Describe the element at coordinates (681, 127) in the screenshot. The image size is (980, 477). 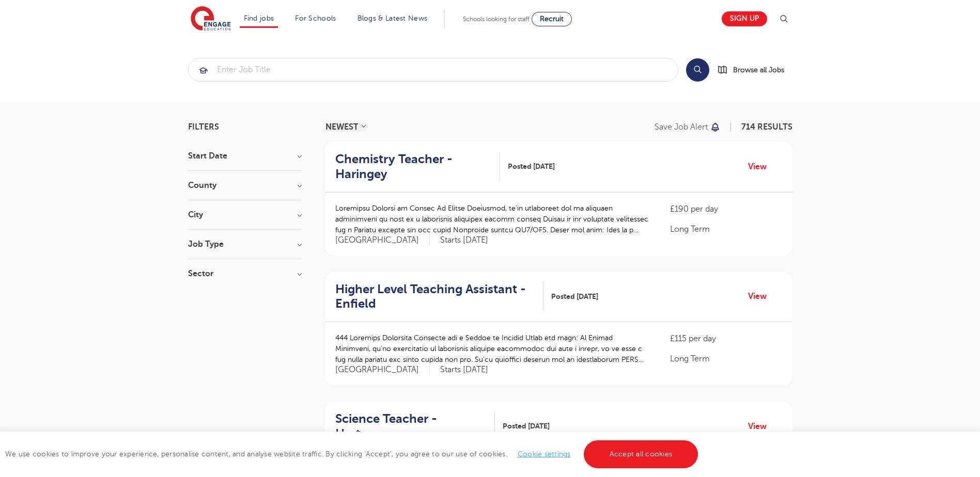
I see `p: Save job alert` at that location.